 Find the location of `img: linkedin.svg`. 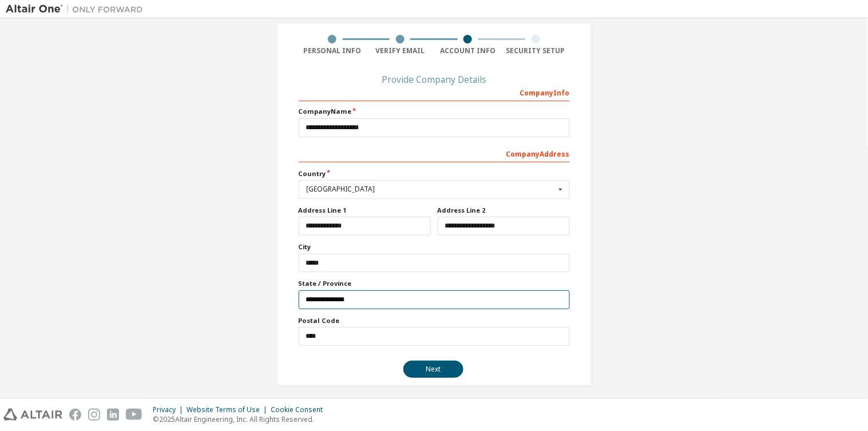

img: linkedin.svg is located at coordinates (113, 415).